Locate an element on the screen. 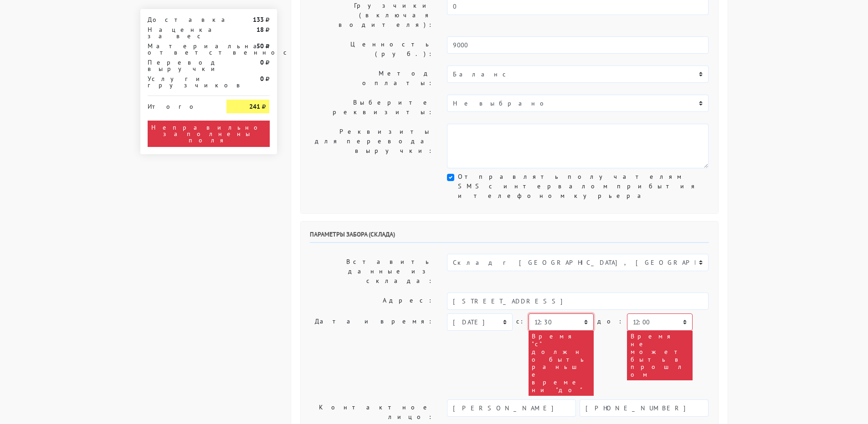 This screenshot has height=424, width=868. div: Итого is located at coordinates (181, 105).